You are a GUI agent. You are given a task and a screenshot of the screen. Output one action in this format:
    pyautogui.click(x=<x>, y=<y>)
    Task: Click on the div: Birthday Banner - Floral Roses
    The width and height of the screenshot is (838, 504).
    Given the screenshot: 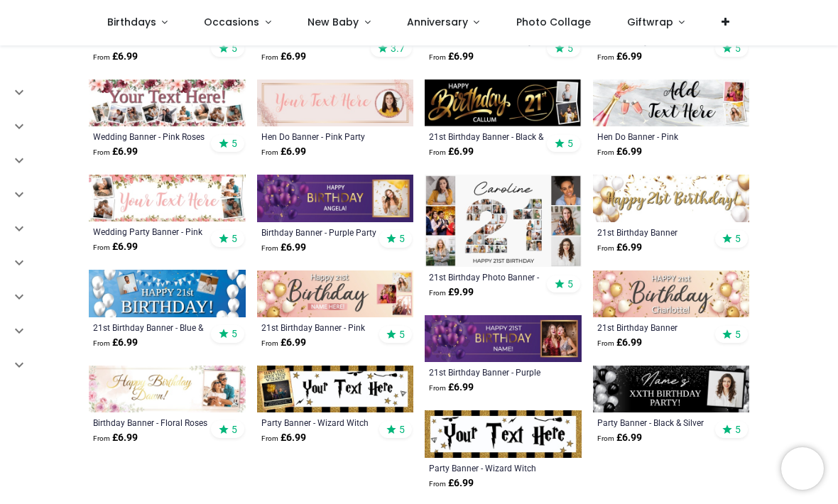 What is the action you would take?
    pyautogui.click(x=152, y=423)
    